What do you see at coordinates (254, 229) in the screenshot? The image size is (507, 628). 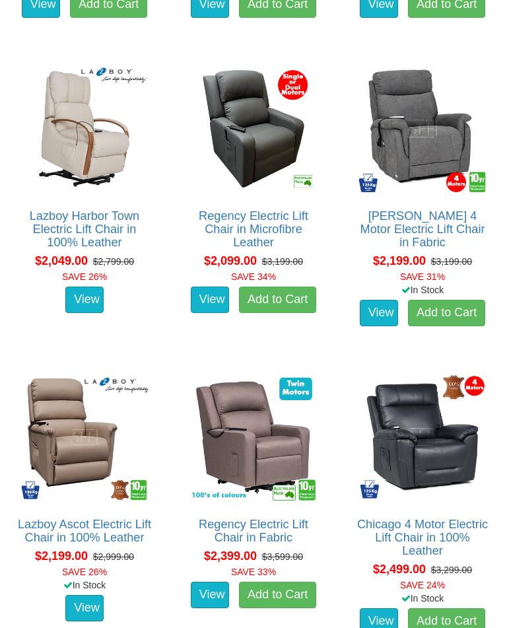 I see `a: Regency Electric Lift Chair in Microfibre Leather` at bounding box center [254, 229].